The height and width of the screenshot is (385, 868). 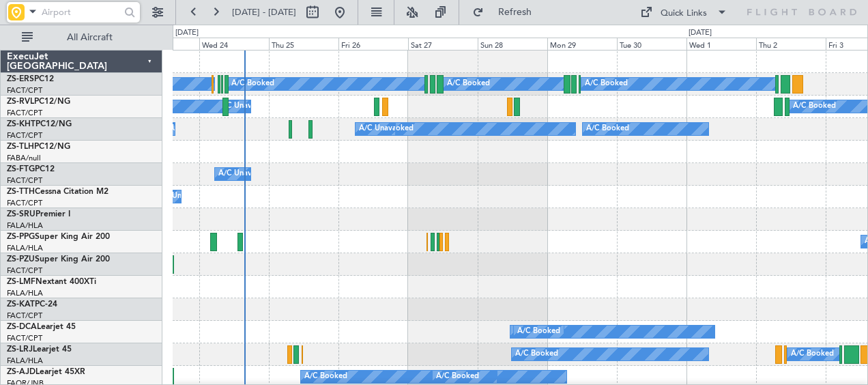 I want to click on div: Sat 27, so click(x=443, y=43).